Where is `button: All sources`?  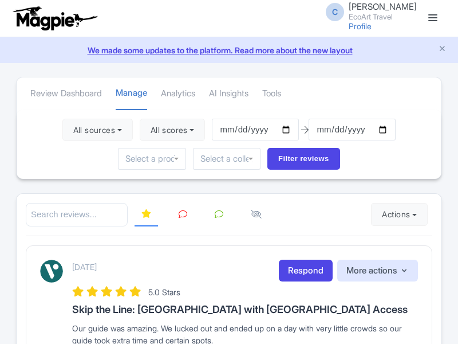 button: All sources is located at coordinates (97, 130).